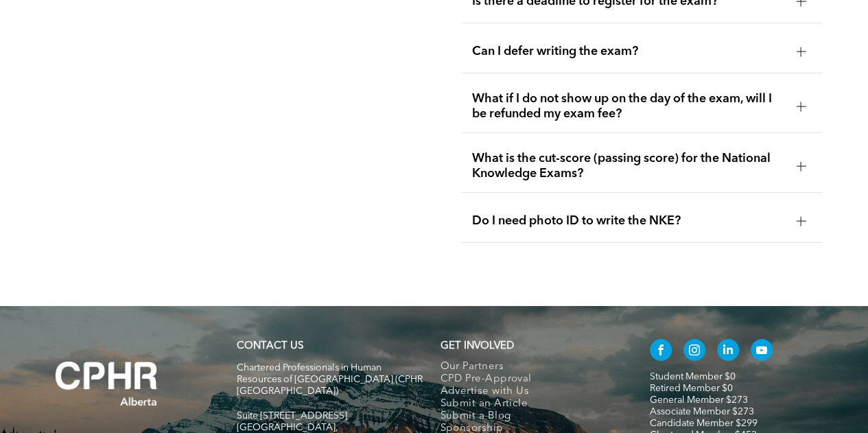 Image resolution: width=868 pixels, height=433 pixels. Describe the element at coordinates (530, 392) in the screenshot. I see `a: Advertise with Us` at that location.